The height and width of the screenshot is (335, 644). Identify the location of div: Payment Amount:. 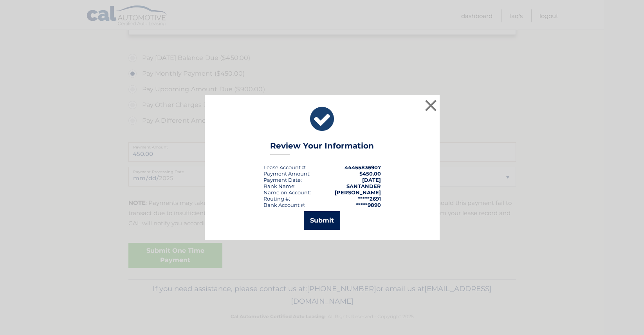
(287, 174).